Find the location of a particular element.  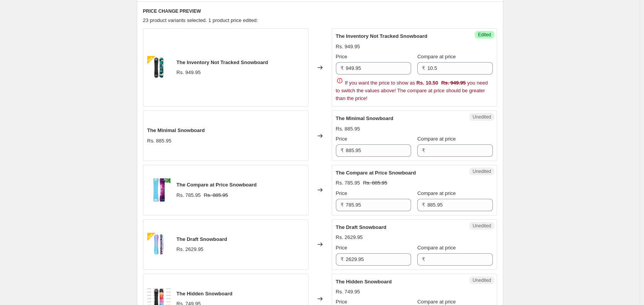

strike: Rs. 949.95 is located at coordinates (453, 83).